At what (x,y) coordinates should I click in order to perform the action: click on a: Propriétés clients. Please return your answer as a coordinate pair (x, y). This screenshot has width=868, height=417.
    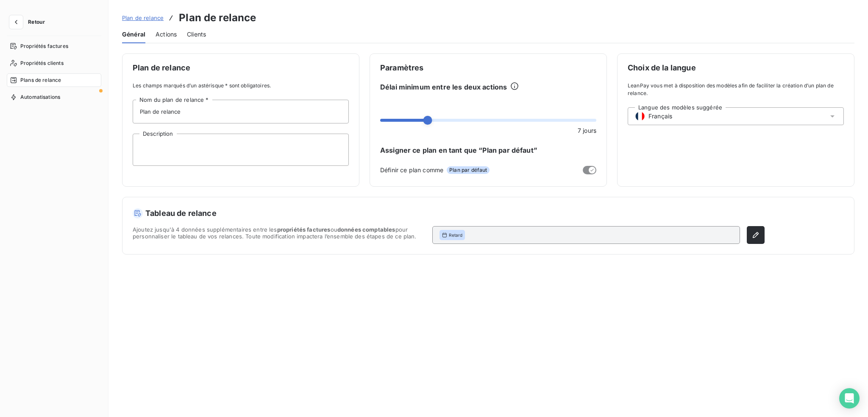
    Looking at the image, I should click on (54, 63).